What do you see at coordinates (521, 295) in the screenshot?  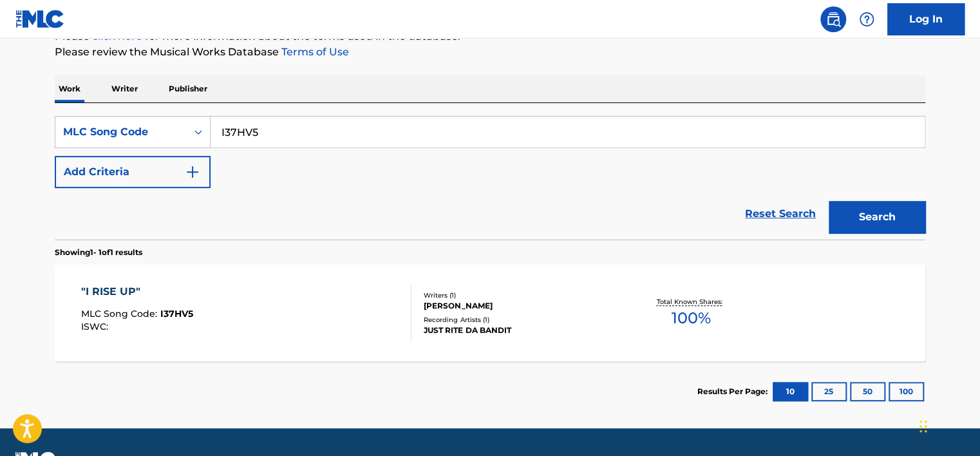 I see `div: Writers ( 1 )` at bounding box center [521, 295].